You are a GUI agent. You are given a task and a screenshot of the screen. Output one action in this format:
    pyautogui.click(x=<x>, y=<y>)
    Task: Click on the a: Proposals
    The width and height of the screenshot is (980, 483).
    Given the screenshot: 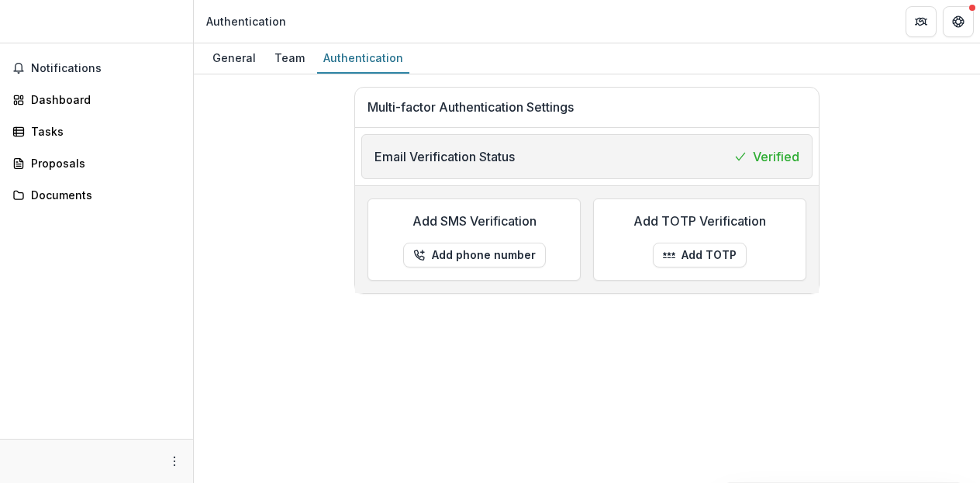 What is the action you would take?
    pyautogui.click(x=96, y=163)
    